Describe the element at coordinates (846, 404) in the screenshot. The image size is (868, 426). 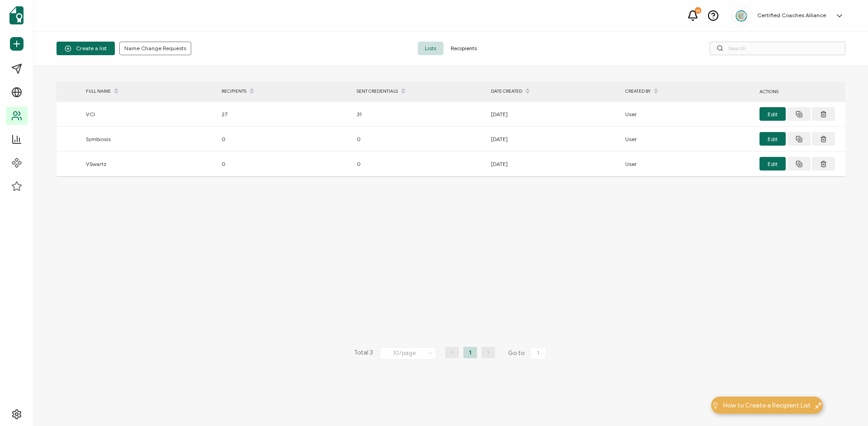
I see `div: Chat Widget` at that location.